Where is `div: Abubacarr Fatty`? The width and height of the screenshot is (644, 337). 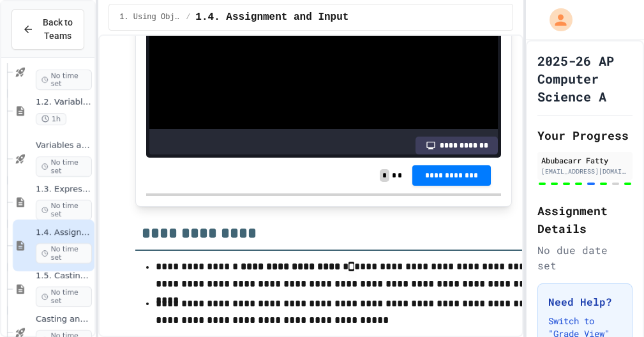
div: Abubacarr Fatty is located at coordinates (585, 160).